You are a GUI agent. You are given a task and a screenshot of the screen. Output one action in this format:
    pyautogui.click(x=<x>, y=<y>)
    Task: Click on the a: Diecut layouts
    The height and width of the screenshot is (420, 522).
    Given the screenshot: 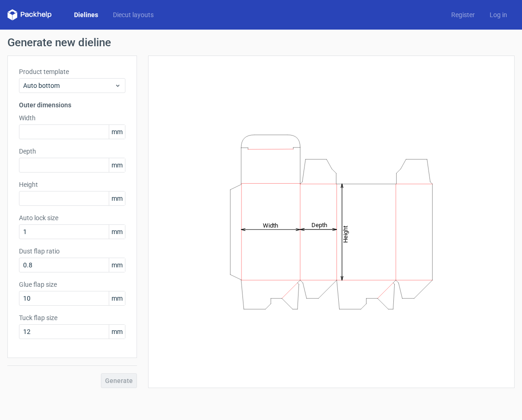 What is the action you would take?
    pyautogui.click(x=133, y=15)
    